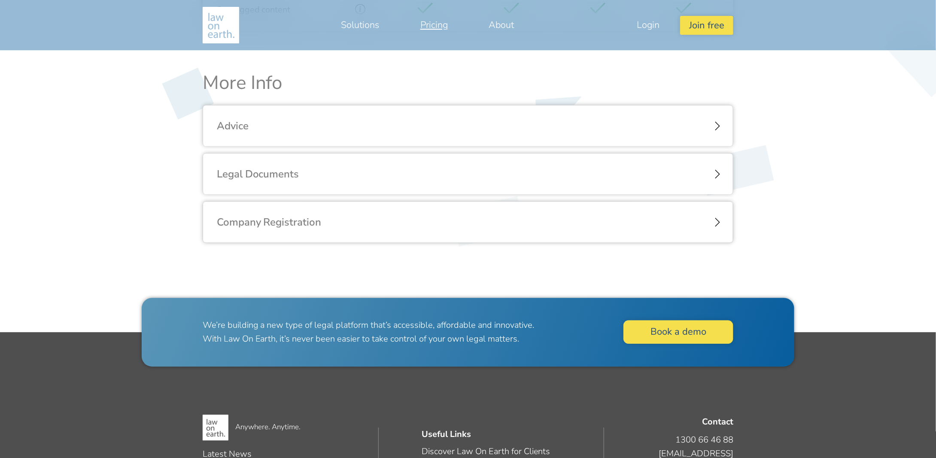  What do you see at coordinates (188, 93) in the screenshot?
I see `img: diamond_129129.svg` at bounding box center [188, 93].